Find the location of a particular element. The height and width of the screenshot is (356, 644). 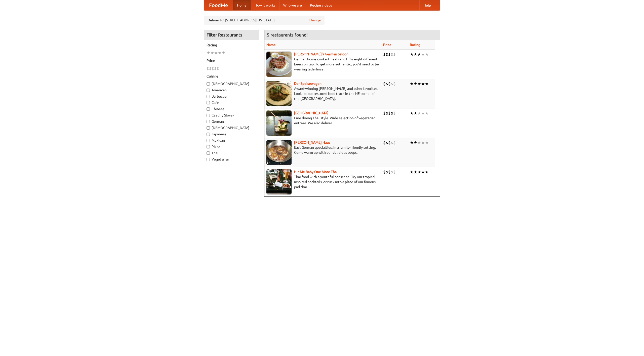

label: German is located at coordinates (231, 122).